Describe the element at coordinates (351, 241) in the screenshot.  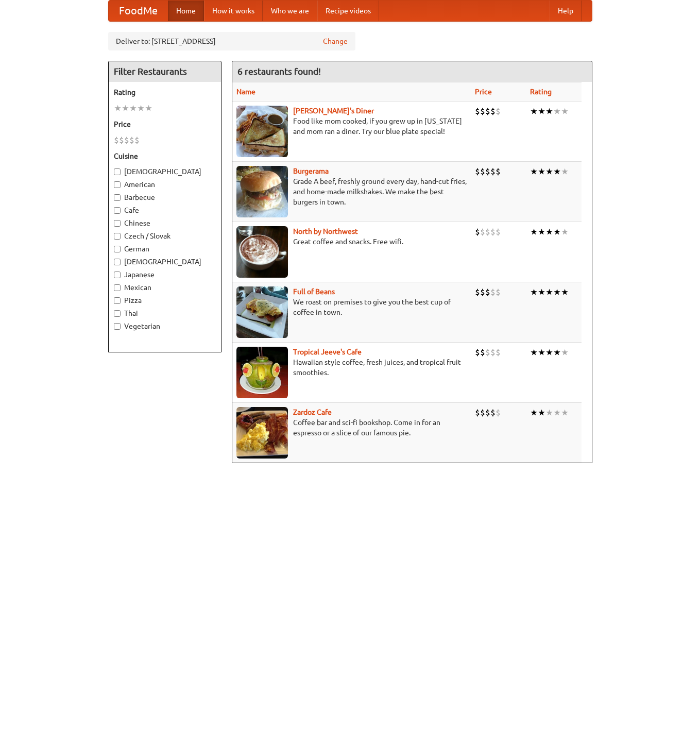
I see `p: Great coffee and snacks. Free wifi.` at that location.